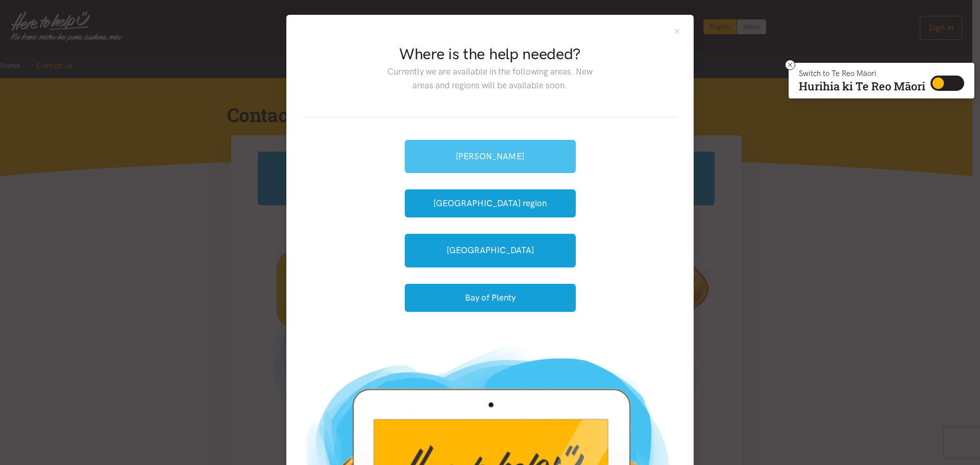  I want to click on h2: Where is the help needed?, so click(489, 54).